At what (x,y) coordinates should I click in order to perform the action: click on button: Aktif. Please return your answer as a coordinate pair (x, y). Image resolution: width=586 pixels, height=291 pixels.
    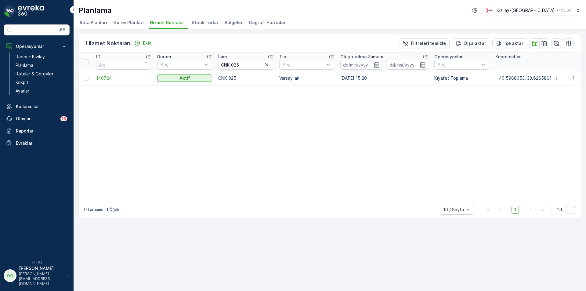
    Looking at the image, I should click on (185, 78).